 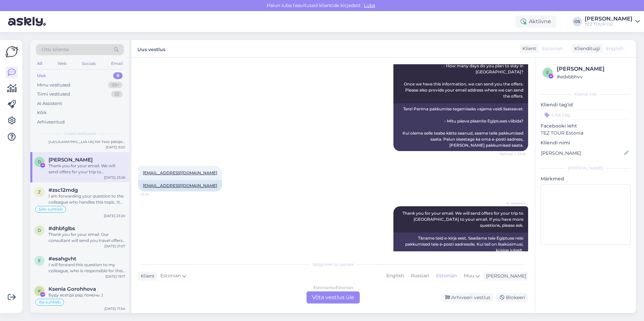 I want to click on div: # edxbbhvv, so click(x=592, y=77).